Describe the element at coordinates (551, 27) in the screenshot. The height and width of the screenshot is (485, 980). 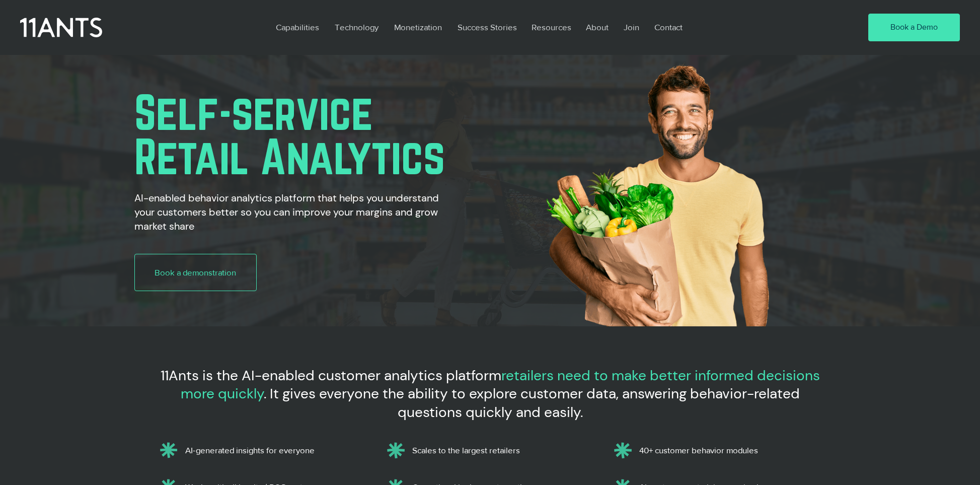
I see `p: Resources` at that location.